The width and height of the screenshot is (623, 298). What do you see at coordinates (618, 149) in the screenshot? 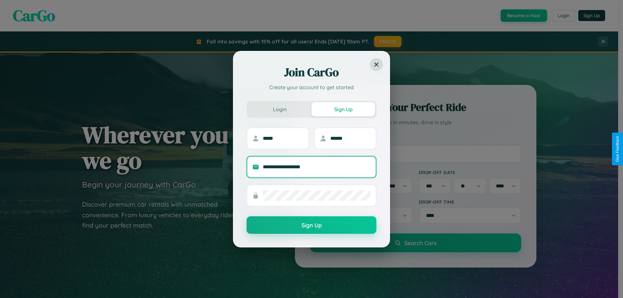
I see `div: Give Feedback` at bounding box center [618, 149].